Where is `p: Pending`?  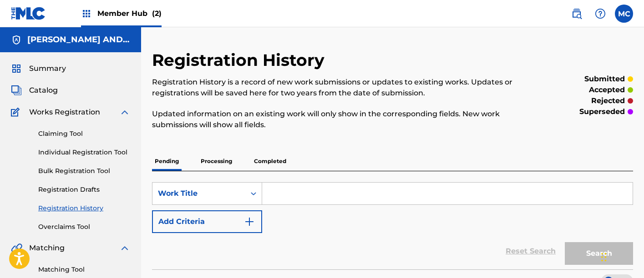 p: Pending is located at coordinates (167, 161).